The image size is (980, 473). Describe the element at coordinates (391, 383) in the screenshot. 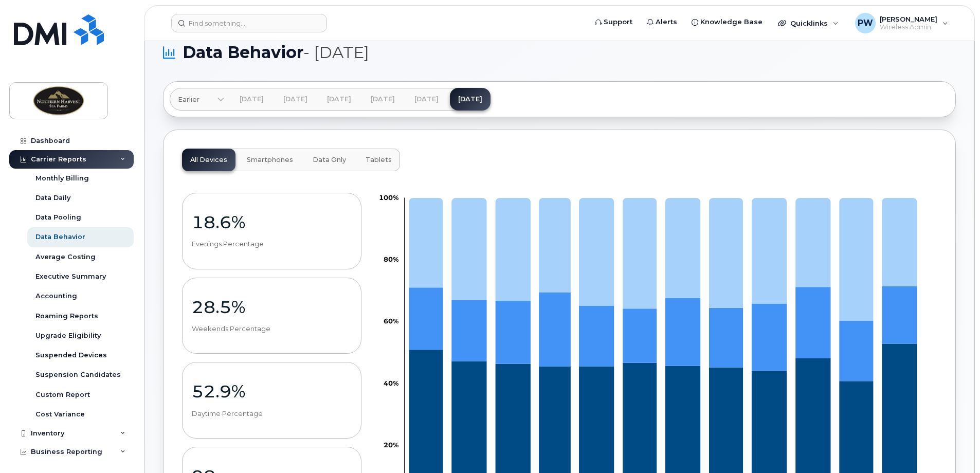

I see `tspan: 40%` at that location.